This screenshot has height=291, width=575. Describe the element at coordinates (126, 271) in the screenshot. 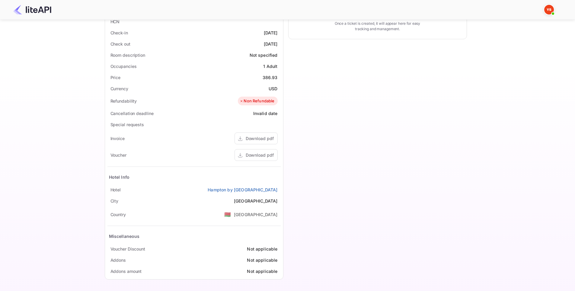

I see `div: Addons amount` at that location.